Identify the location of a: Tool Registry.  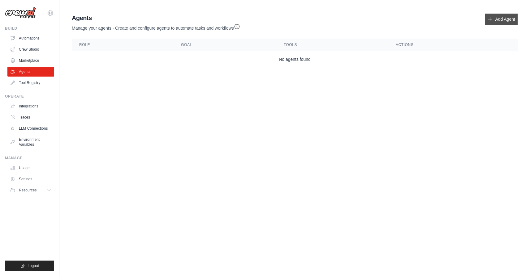
(31, 83).